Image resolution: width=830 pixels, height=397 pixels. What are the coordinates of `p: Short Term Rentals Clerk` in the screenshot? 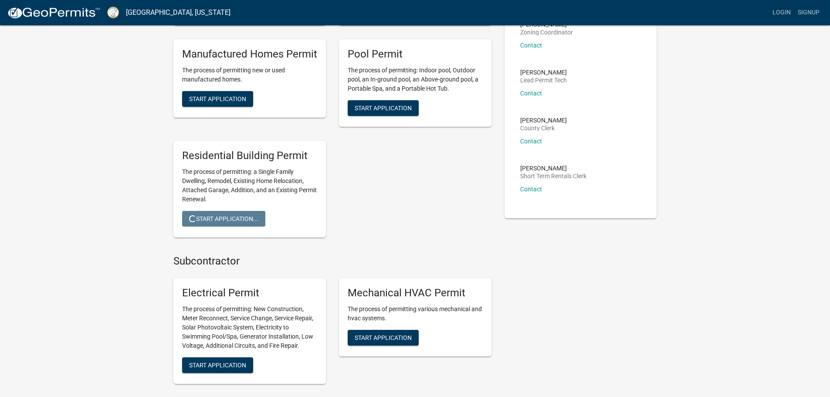 It's located at (553, 176).